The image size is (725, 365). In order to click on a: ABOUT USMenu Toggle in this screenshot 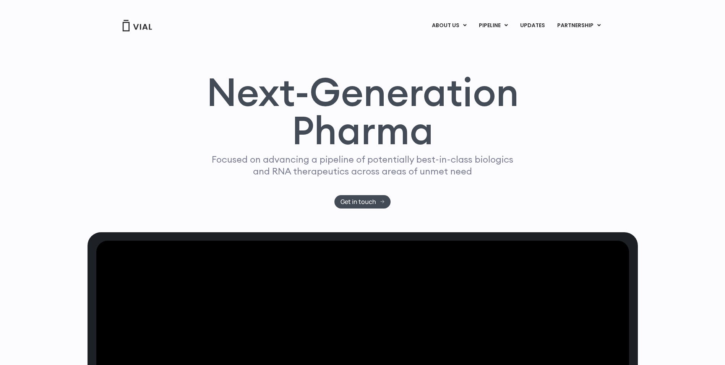, I will do `click(449, 26)`.